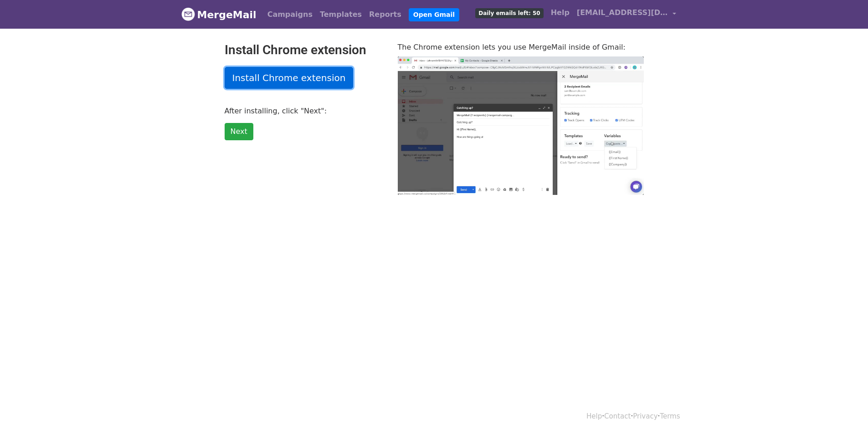  I want to click on a: Install Chrome extension, so click(289, 78).